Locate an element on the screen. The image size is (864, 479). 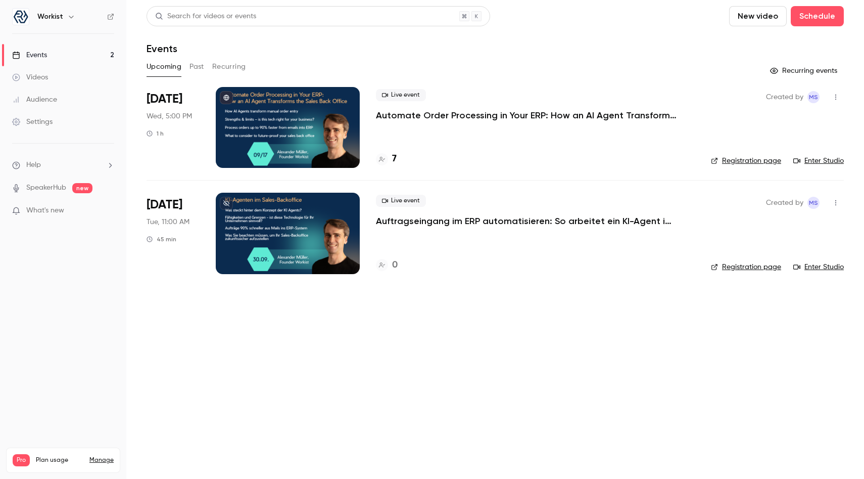
a: Automate Order Processing in Your ERP: How an AI Agent Transforms the Sales Back Office is located at coordinates (528, 115).